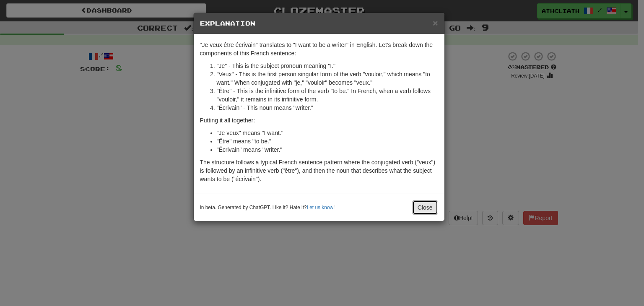  What do you see at coordinates (327, 78) in the screenshot?
I see `li: "Veux" - This is the first person singular form of the verb "vouloir," which means "to want." Whe...` at bounding box center [327, 78].